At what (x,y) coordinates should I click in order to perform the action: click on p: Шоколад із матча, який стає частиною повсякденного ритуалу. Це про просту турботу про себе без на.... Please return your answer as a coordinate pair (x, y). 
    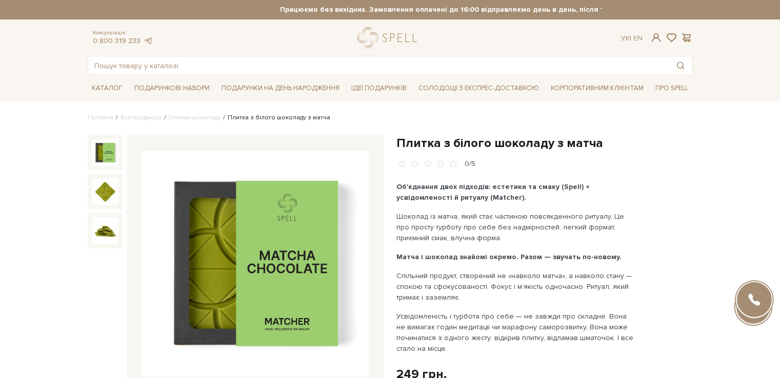
    Looking at the image, I should click on (516, 227).